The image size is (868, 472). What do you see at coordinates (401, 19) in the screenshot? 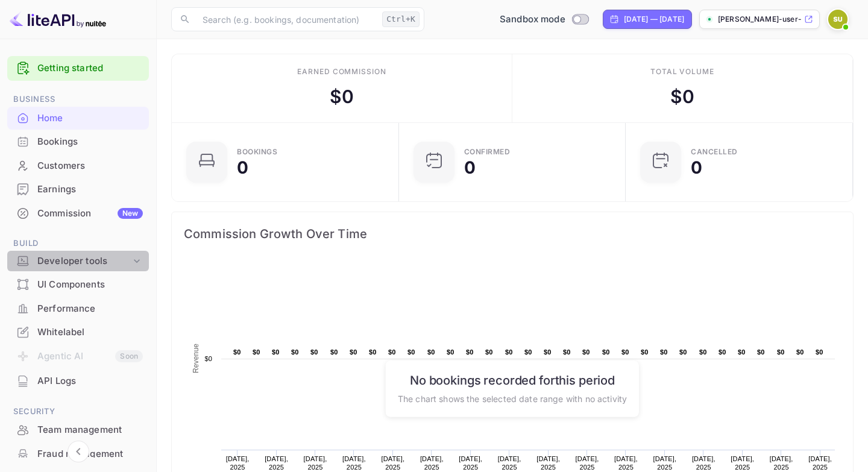
I see `div: Ctrl+K` at bounding box center [401, 19].